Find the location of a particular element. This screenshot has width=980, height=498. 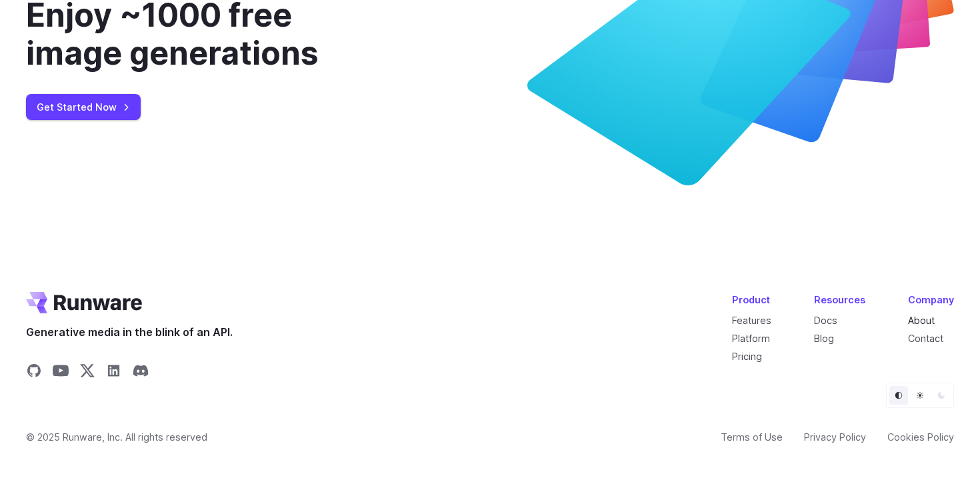

a: Get Started Now is located at coordinates (83, 107).